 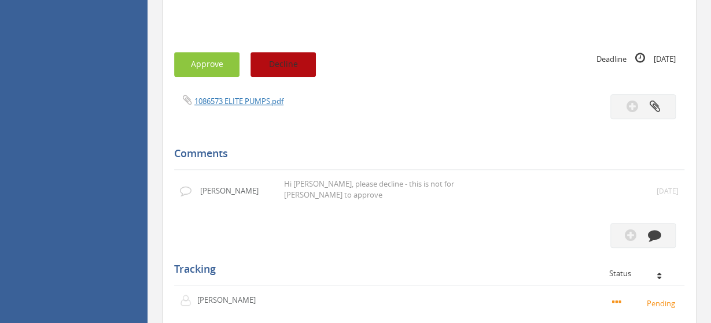 What do you see at coordinates (642, 274) in the screenshot?
I see `div: Status` at bounding box center [642, 274].